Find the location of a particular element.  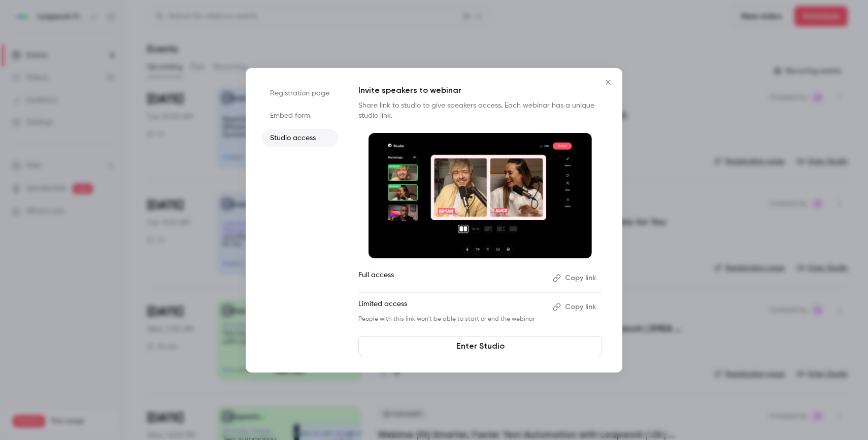

li: Embed form is located at coordinates (300, 116).